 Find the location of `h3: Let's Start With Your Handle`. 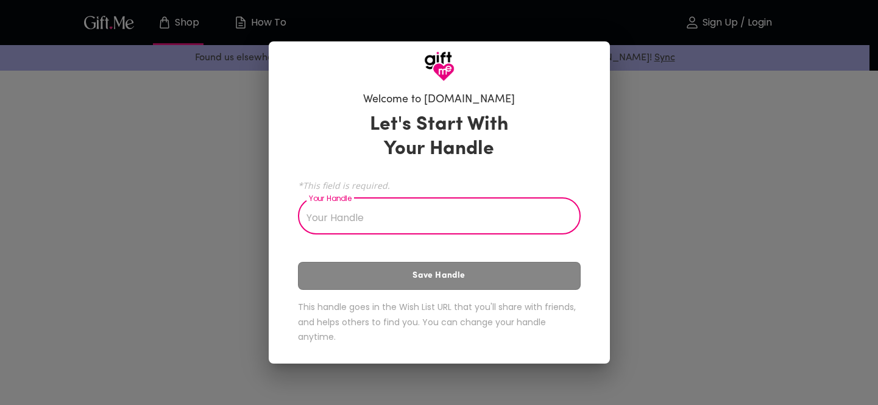

h3: Let's Start With Your Handle is located at coordinates (439, 137).